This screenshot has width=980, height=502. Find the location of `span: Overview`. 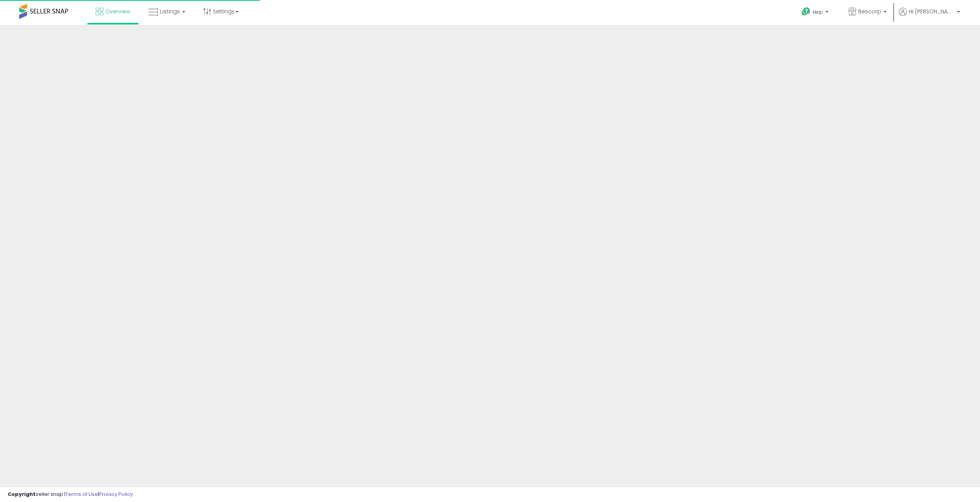

span: Overview is located at coordinates (117, 12).